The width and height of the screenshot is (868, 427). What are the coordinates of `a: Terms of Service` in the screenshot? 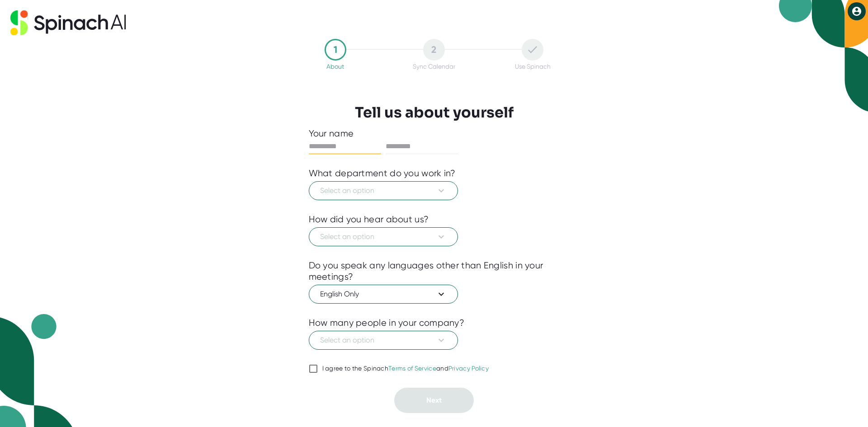 It's located at (412, 368).